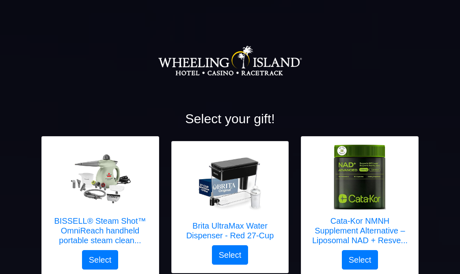  What do you see at coordinates (230, 182) in the screenshot?
I see `img: Brita UltraMax Water Dispenser - Red 27-Cup` at bounding box center [230, 182].